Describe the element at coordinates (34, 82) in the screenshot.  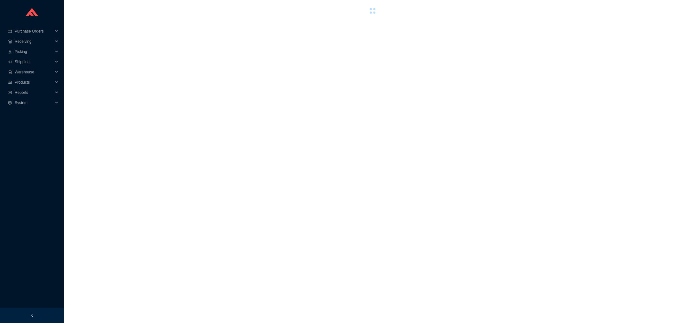
I see `span: Products` at that location.